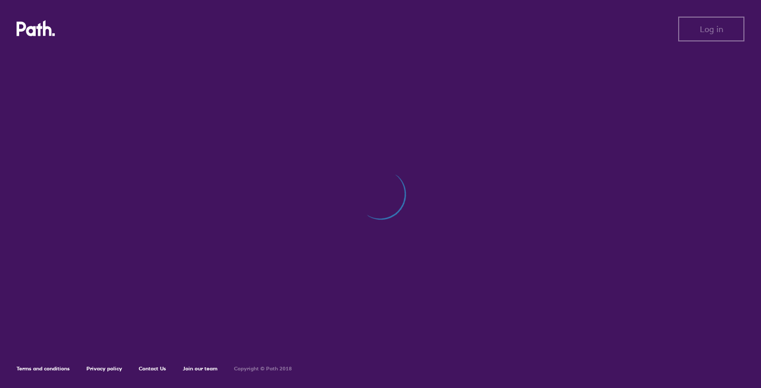 The width and height of the screenshot is (761, 388). What do you see at coordinates (712, 29) in the screenshot?
I see `span: Log in` at bounding box center [712, 29].